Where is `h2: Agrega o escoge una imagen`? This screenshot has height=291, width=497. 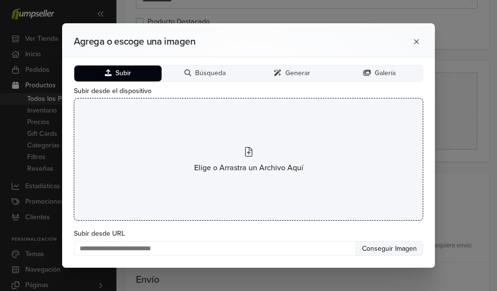 h2: Agrega o escoge una imagen is located at coordinates (222, 42).